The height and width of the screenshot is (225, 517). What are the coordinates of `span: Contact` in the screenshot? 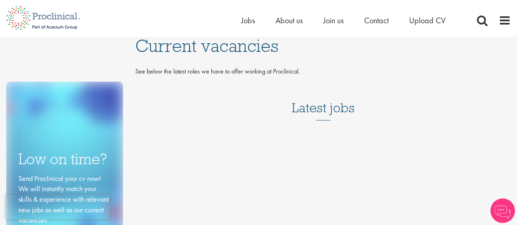 It's located at (376, 20).